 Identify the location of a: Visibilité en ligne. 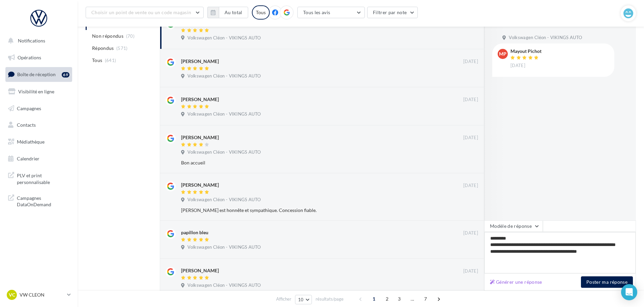
(39, 91).